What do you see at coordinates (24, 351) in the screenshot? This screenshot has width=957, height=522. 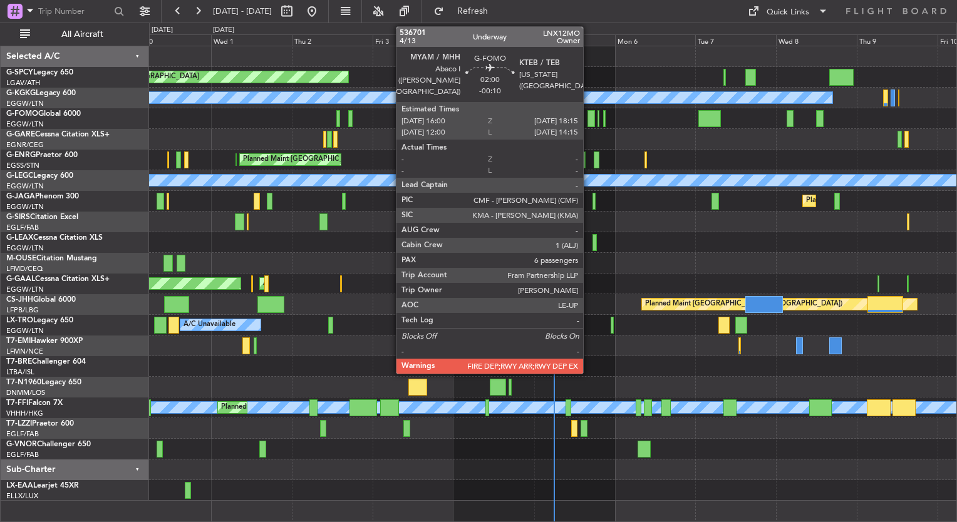 I see `a: LFMN/NCE` at bounding box center [24, 351].